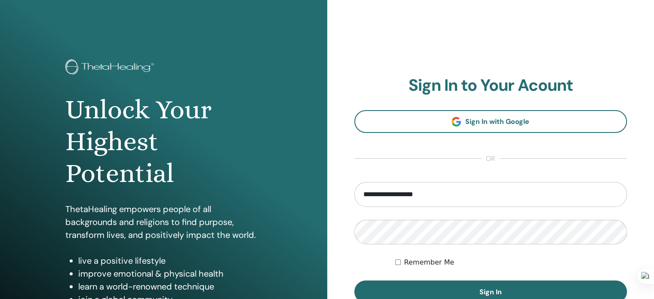 This screenshot has width=654, height=299. What do you see at coordinates (170, 273) in the screenshot?
I see `li: improve emotional & physical health` at bounding box center [170, 273].